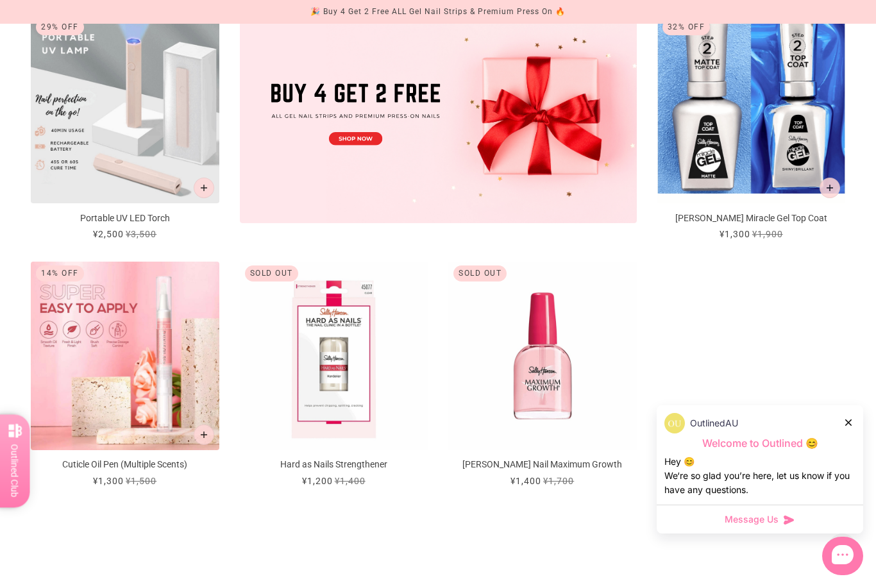 The width and height of the screenshot is (876, 588). I want to click on a: Sally Hansen Miracle Gel Top Coat, so click(752, 129).